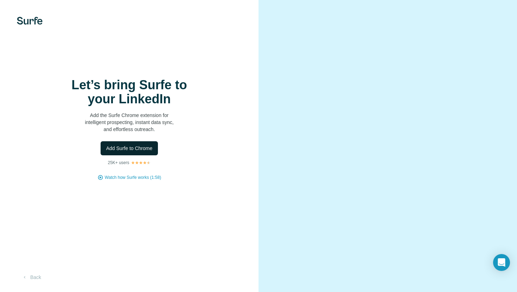 The height and width of the screenshot is (292, 517). I want to click on p: 25K+ users, so click(118, 163).